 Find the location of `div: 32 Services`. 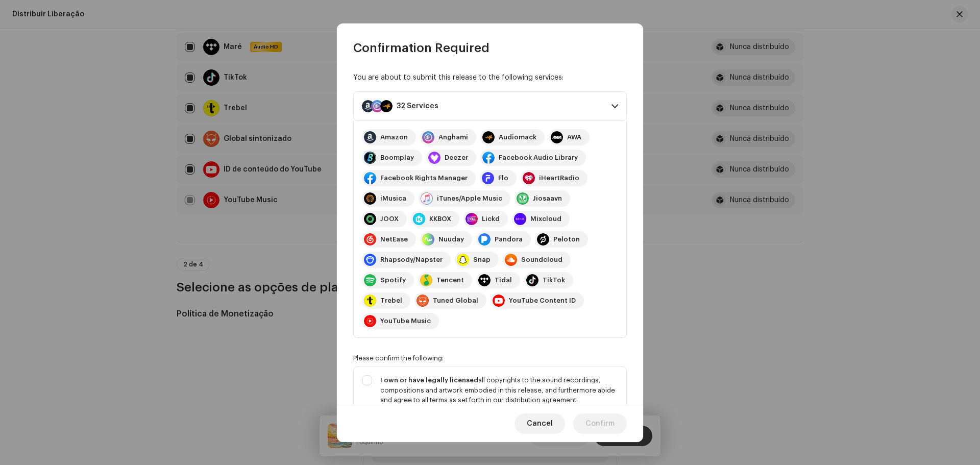

div: 32 Services is located at coordinates (418, 106).